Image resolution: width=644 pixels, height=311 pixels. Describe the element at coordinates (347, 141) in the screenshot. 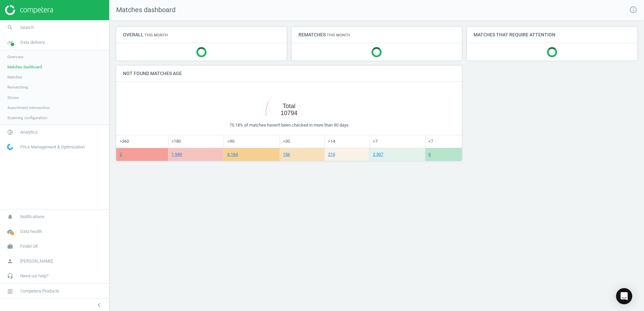

I see `td: >14` at that location.